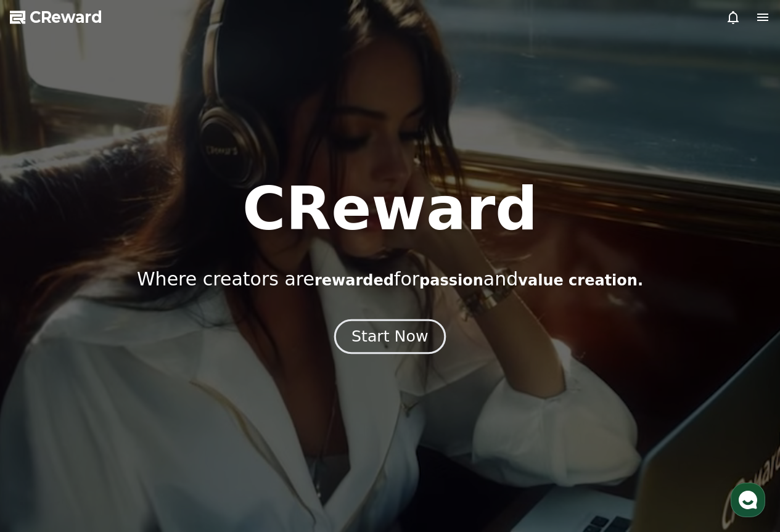 The height and width of the screenshot is (532, 780). Describe the element at coordinates (390, 280) in the screenshot. I see `p: Where creators are for and` at that location.